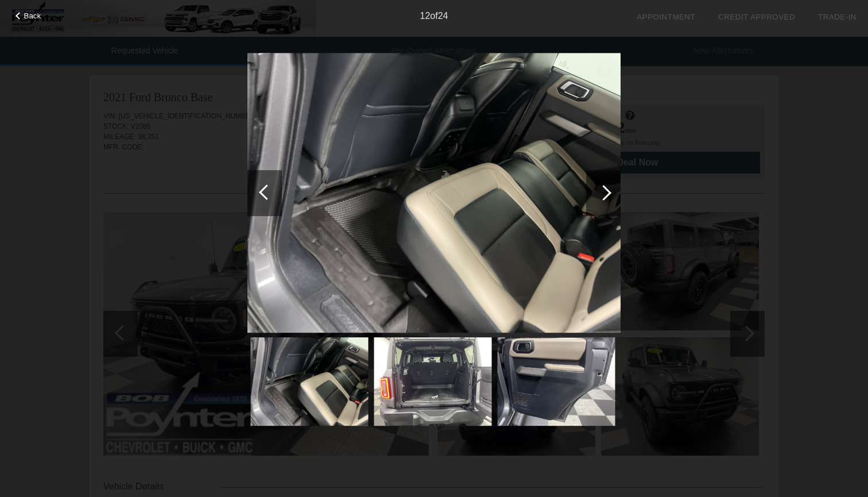  What do you see at coordinates (837, 17) in the screenshot?
I see `a: Trade-In` at bounding box center [837, 17].